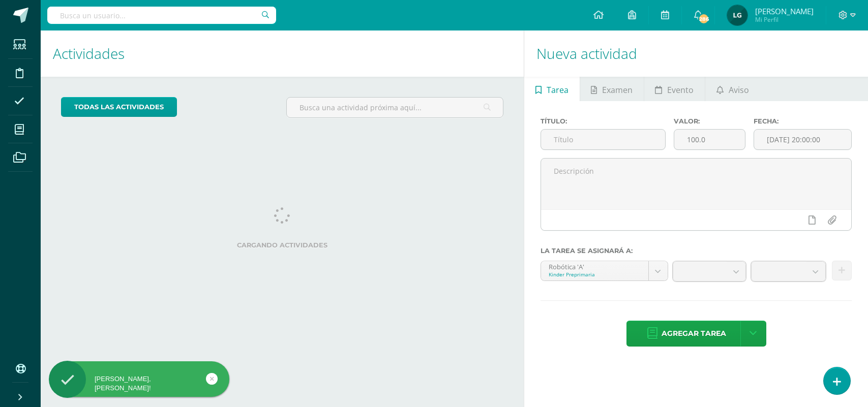 The height and width of the screenshot is (407, 868). I want to click on a: Evento, so click(674, 89).